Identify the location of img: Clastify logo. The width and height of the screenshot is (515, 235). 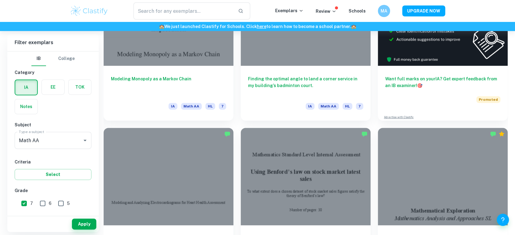
(89, 11).